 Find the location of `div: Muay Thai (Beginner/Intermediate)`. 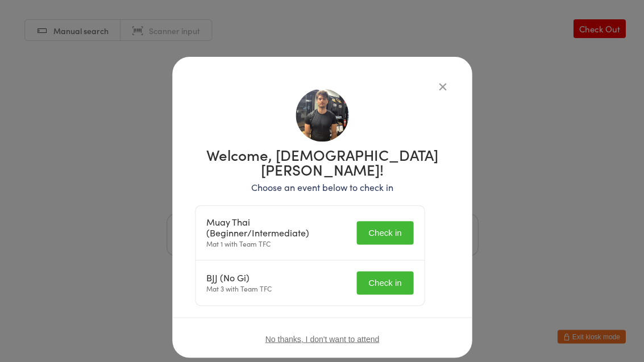

div: Muay Thai (Beginner/Intermediate) is located at coordinates (278, 228).